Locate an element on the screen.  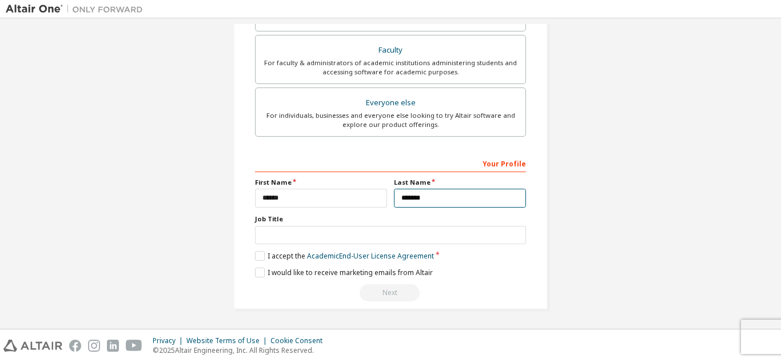
img: linkedin.svg is located at coordinates (113, 345).